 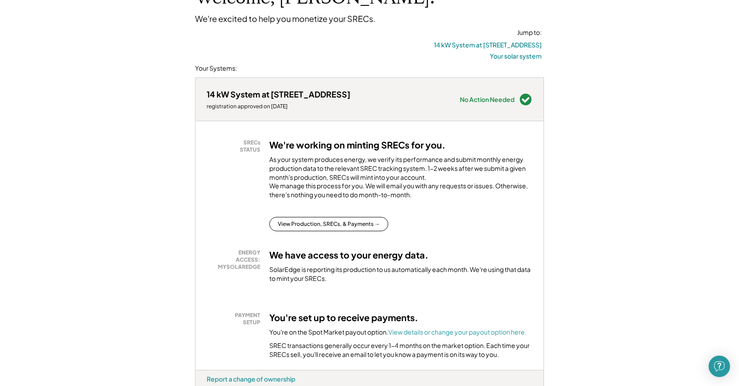 What do you see at coordinates (719, 366) in the screenshot?
I see `div: Open Intercom Messenger` at bounding box center [719, 366].